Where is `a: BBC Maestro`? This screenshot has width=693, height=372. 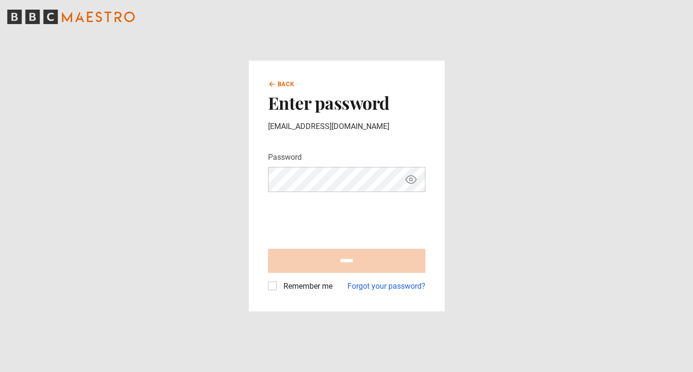
a: BBC Maestro is located at coordinates (71, 17).